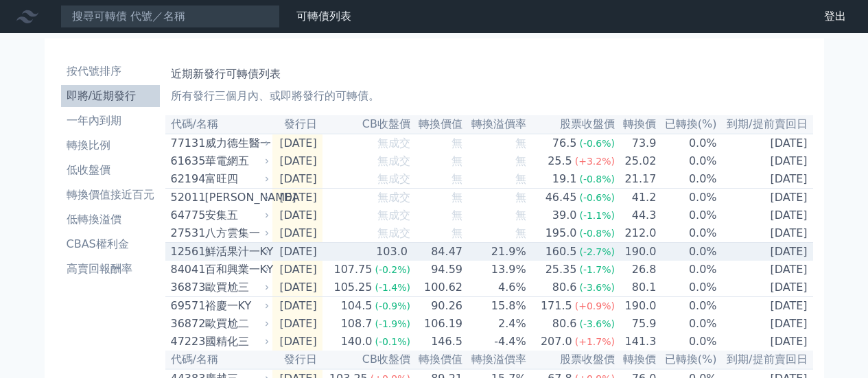 This screenshot has width=868, height=378. I want to click on td: 13.9%, so click(495, 269).